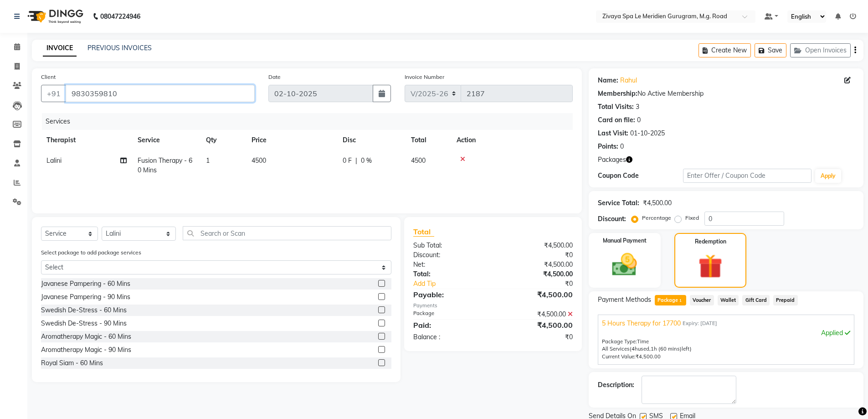  Describe the element at coordinates (625, 241) in the screenshot. I see `label: Manual Payment` at that location.